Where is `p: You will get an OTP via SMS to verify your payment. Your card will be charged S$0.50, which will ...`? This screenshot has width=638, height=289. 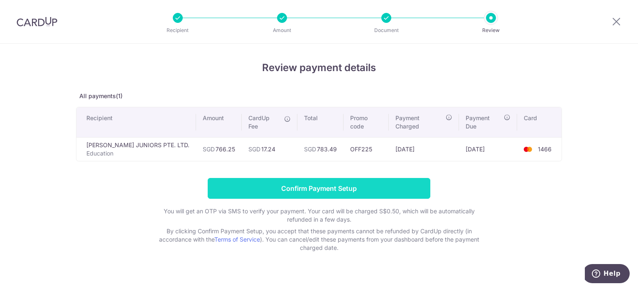
p: You will get an OTP via SMS to verify your payment. Your card will be charged S$0.50, which will ... is located at coordinates (319, 215).